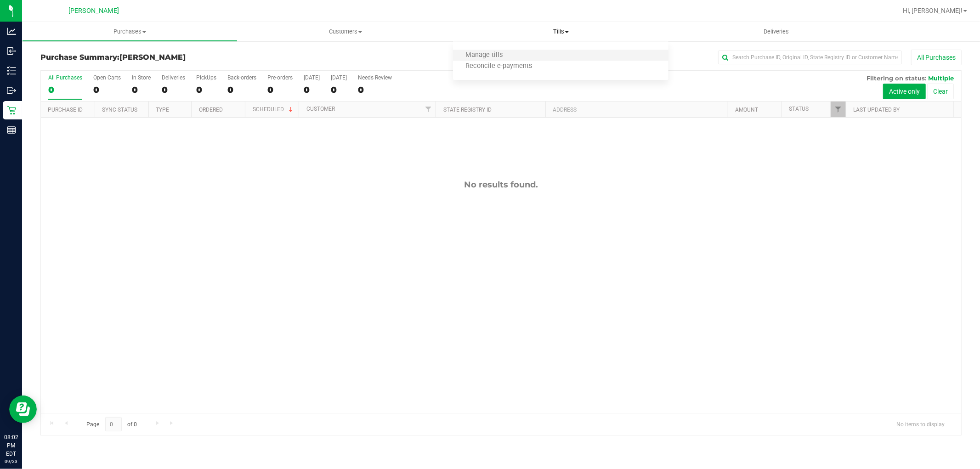  Describe the element at coordinates (65, 78) in the screenshot. I see `div: All Purchases` at that location.